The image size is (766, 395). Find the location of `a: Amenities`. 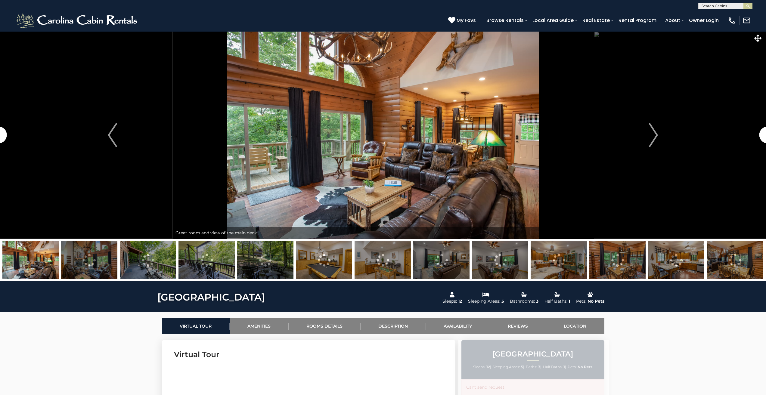

a: Amenities is located at coordinates (259, 326).